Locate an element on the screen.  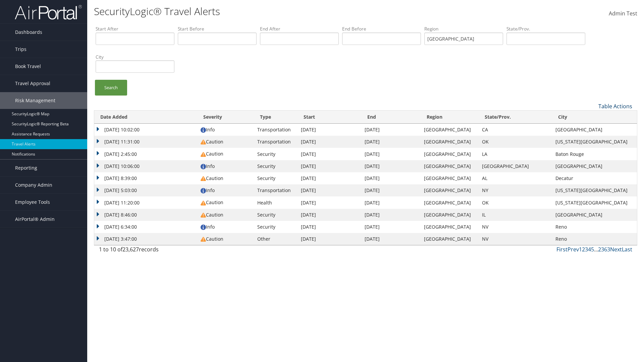
a: Search is located at coordinates (111, 87).